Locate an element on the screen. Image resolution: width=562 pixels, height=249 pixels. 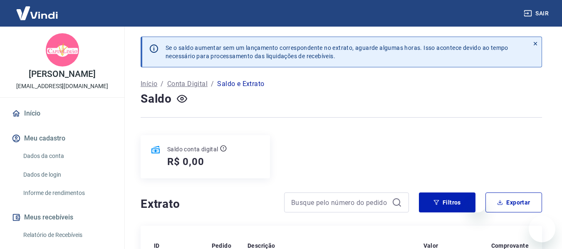
p: Saldo conta digital is located at coordinates (193, 149).